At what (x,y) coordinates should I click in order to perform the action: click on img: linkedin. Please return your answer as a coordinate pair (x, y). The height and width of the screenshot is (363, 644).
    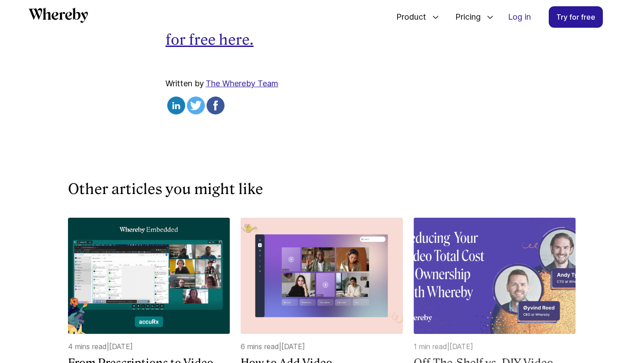
    Looking at the image, I should click on (176, 105).